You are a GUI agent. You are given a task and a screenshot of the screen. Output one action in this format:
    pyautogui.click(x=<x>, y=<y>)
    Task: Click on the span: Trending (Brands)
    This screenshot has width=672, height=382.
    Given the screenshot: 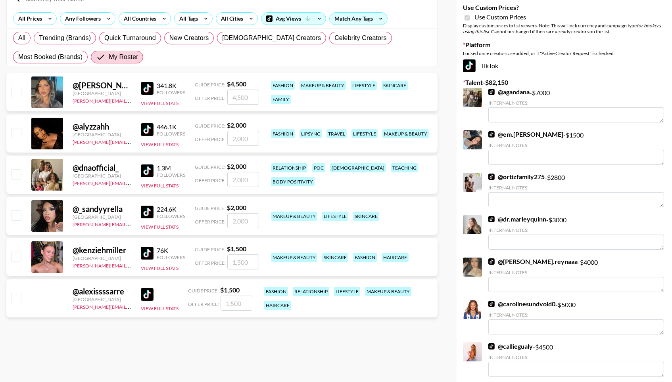 What is the action you would take?
    pyautogui.click(x=65, y=38)
    